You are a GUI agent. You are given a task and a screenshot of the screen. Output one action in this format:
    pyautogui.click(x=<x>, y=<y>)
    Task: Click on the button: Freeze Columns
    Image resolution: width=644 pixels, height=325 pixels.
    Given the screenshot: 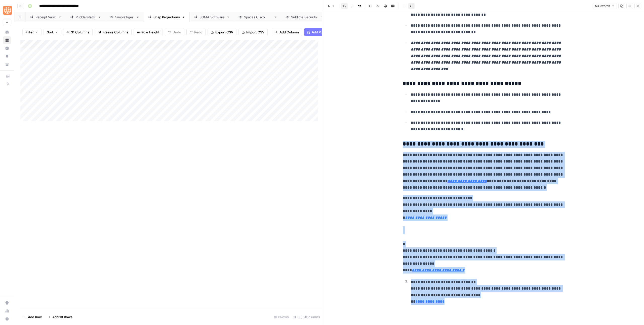 What is the action you would take?
    pyautogui.click(x=113, y=32)
    